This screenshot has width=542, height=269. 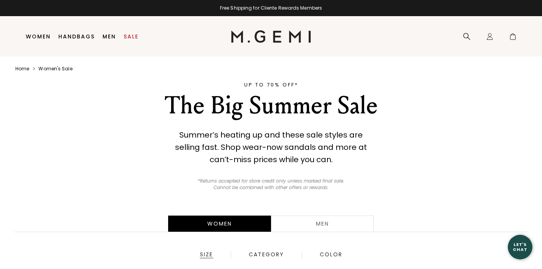 What do you see at coordinates (131, 36) in the screenshot?
I see `a: Sale` at bounding box center [131, 36].